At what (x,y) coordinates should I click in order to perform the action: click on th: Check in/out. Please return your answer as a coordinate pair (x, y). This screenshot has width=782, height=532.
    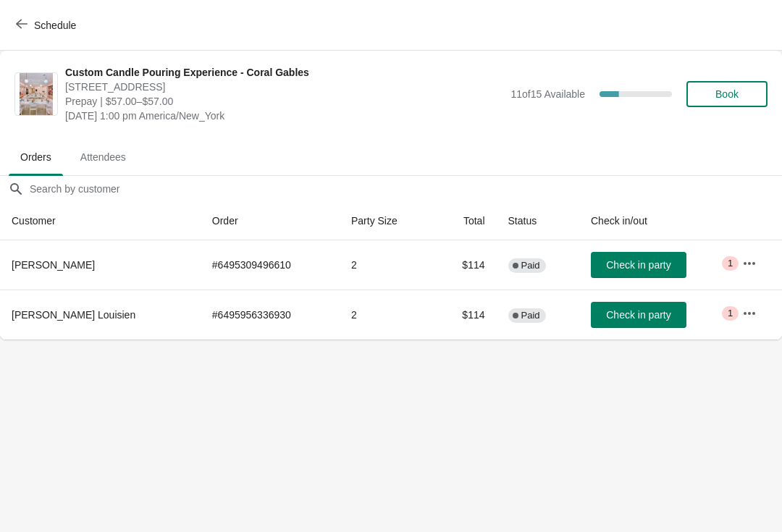
    Looking at the image, I should click on (655, 221).